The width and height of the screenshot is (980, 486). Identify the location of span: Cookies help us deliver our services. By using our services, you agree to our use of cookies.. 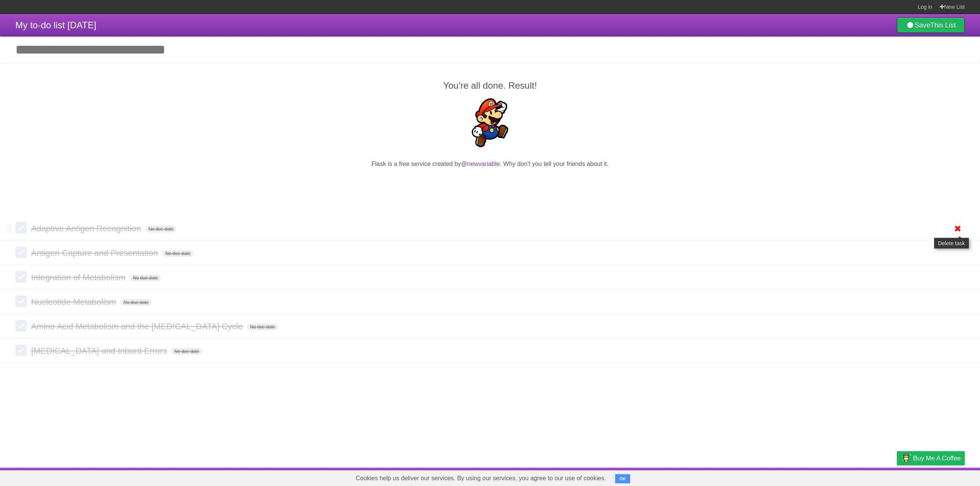
(481, 479).